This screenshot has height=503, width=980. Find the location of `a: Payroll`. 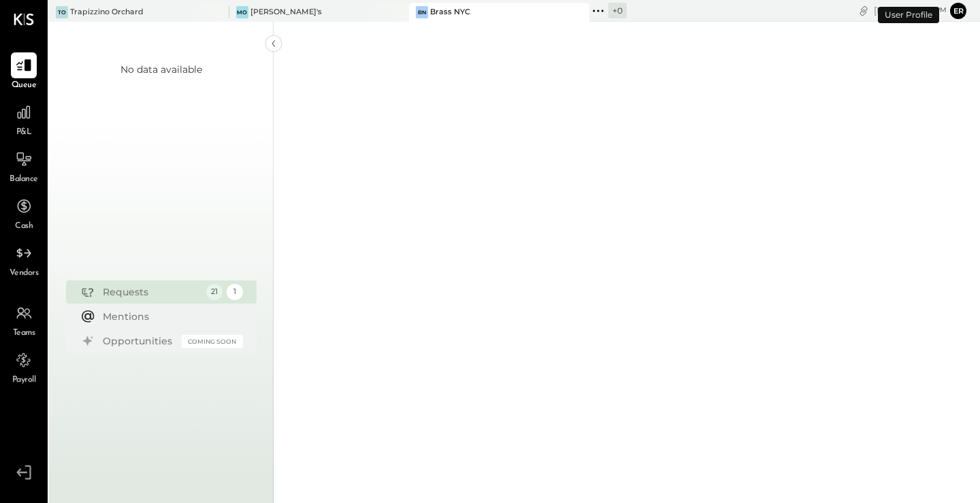

a: Payroll is located at coordinates (24, 367).